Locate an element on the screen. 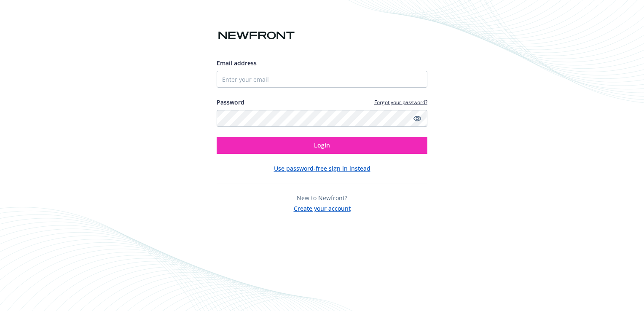 The image size is (644, 311). button: Create your account is located at coordinates (322, 207).